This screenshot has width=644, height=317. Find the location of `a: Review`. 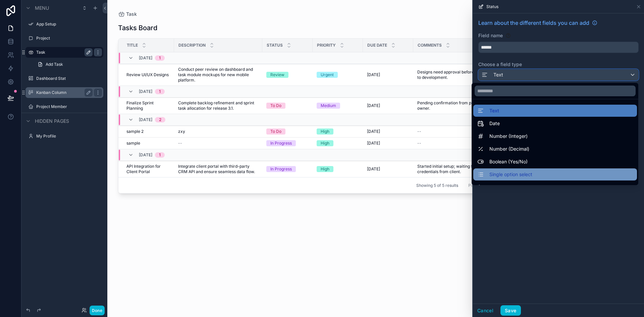

a: Review is located at coordinates (287, 75).